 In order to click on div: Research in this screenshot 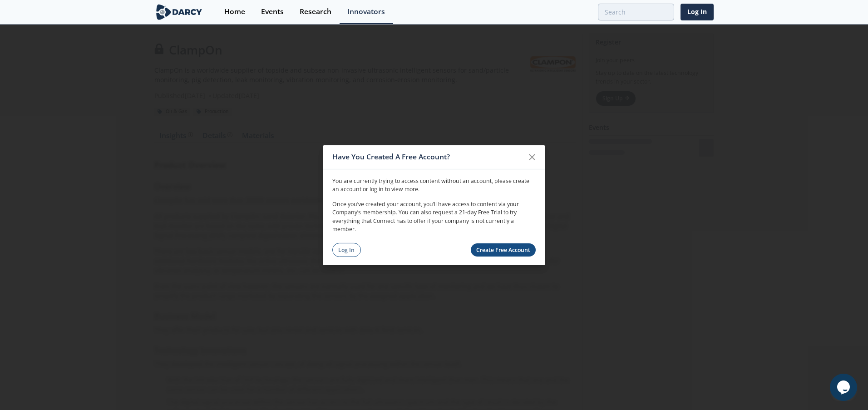, I will do `click(316, 12)`.